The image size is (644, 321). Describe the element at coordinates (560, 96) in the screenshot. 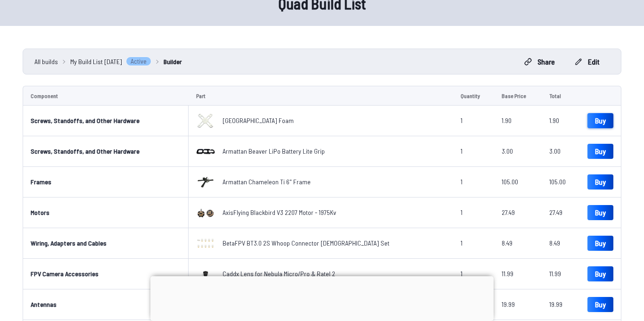

I see `td: Total` at that location.